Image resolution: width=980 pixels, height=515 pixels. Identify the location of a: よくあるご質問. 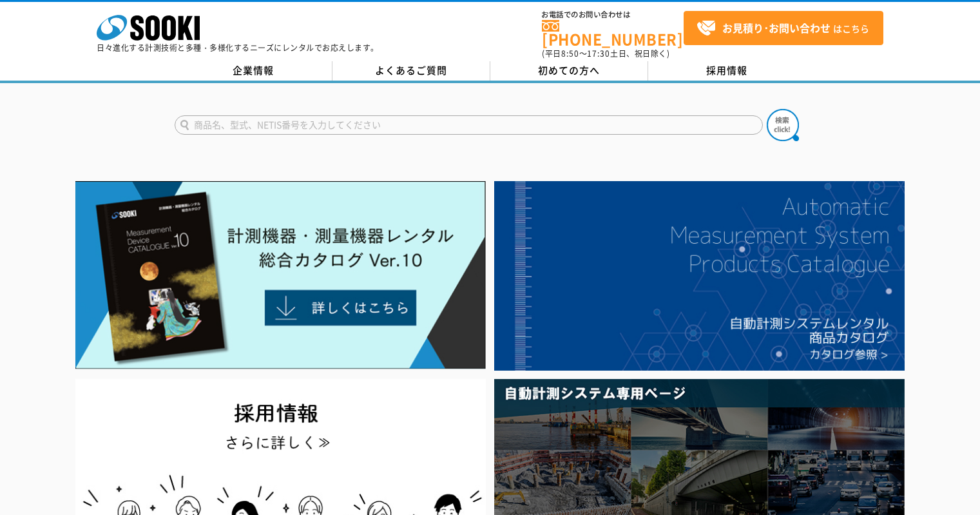
(411, 71).